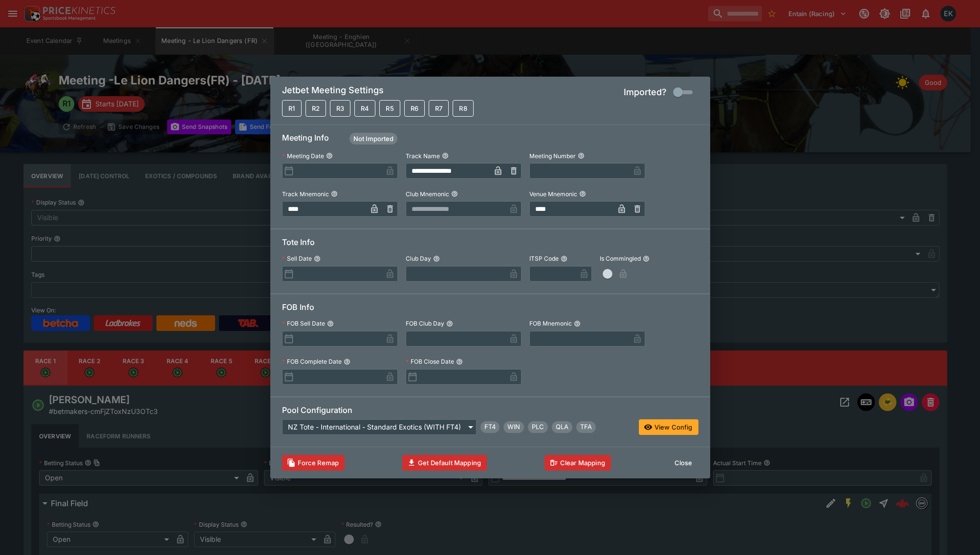 Image resolution: width=980 pixels, height=555 pixels. Describe the element at coordinates (427, 194) in the screenshot. I see `p: Club Mnemonic` at that location.